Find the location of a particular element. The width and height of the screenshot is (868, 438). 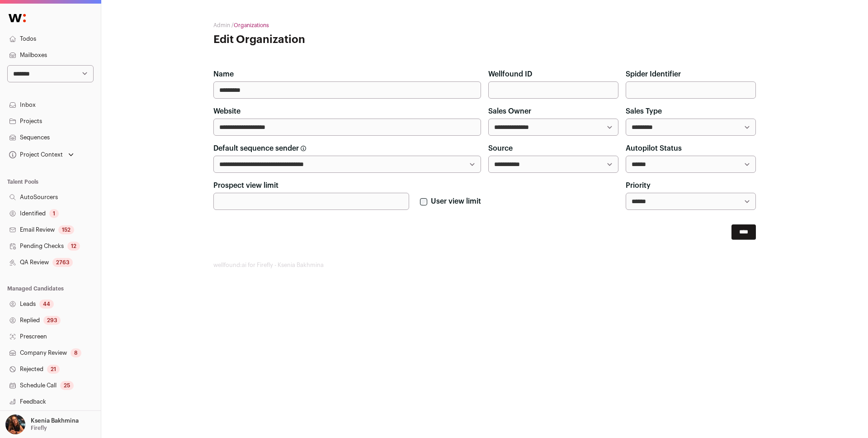

label: Spider Identifier is located at coordinates (653, 74).